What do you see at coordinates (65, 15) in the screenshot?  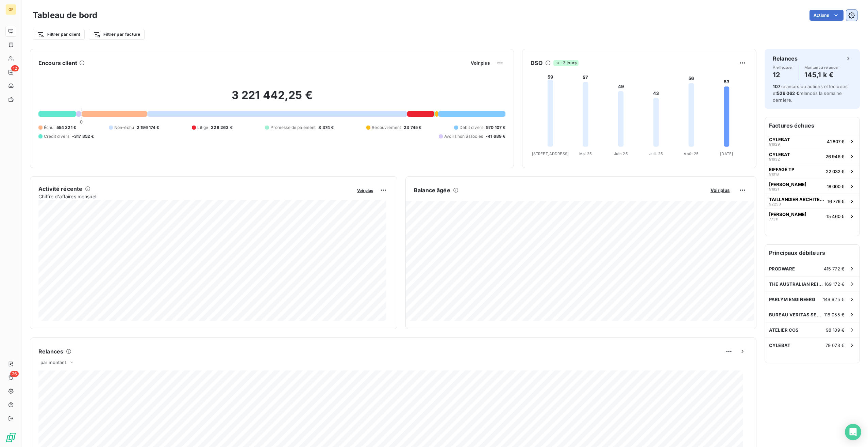 I see `h3: Tableau de bord` at bounding box center [65, 15].